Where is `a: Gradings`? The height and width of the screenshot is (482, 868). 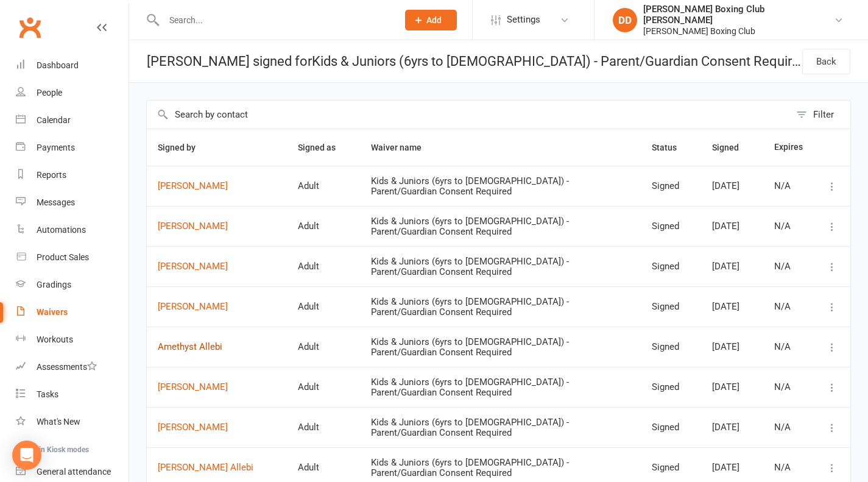
a: Gradings is located at coordinates (72, 284).